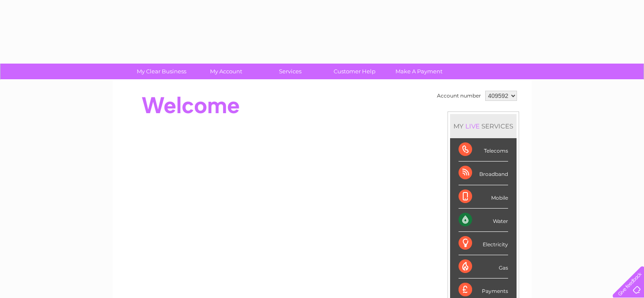 The height and width of the screenshot is (298, 644). What do you see at coordinates (483, 267) in the screenshot?
I see `div: Gas` at bounding box center [483, 267].